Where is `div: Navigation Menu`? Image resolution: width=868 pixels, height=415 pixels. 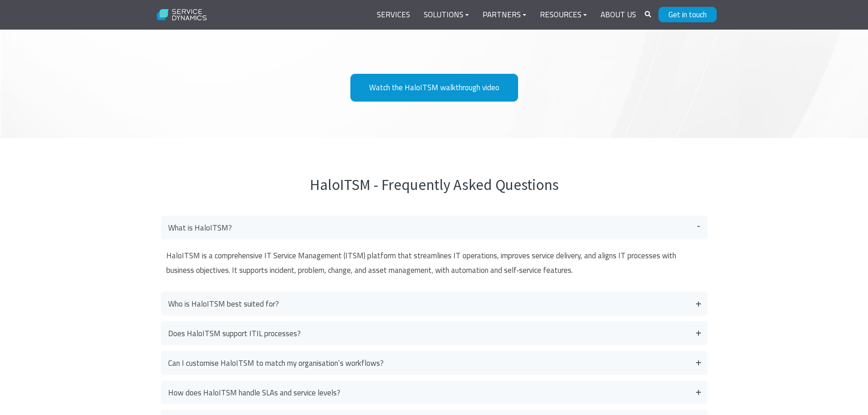 div: Navigation Menu is located at coordinates (506, 15).